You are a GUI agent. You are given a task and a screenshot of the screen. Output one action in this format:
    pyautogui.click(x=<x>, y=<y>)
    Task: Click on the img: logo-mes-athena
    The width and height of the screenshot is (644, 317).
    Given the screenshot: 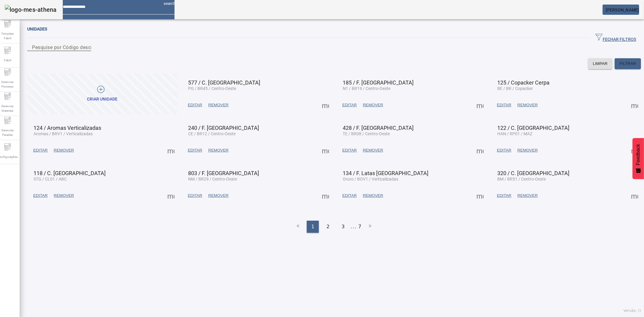 What is the action you would take?
    pyautogui.click(x=31, y=10)
    